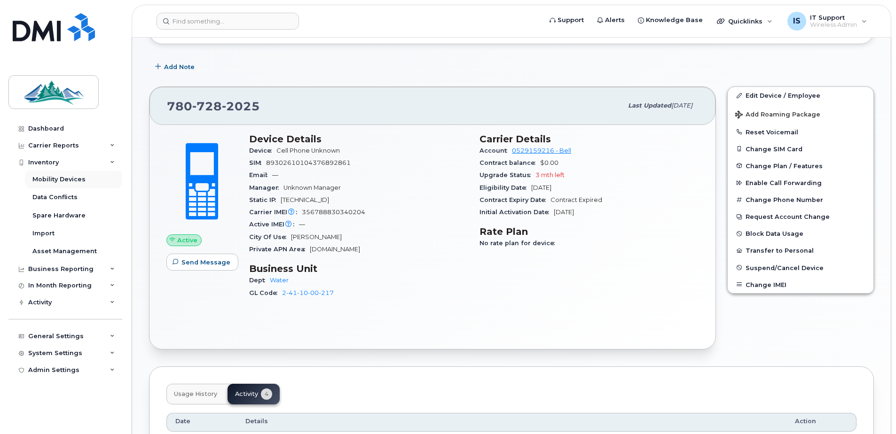 This screenshot has width=896, height=434. Describe the element at coordinates (259, 280) in the screenshot. I see `span: Dept` at that location.